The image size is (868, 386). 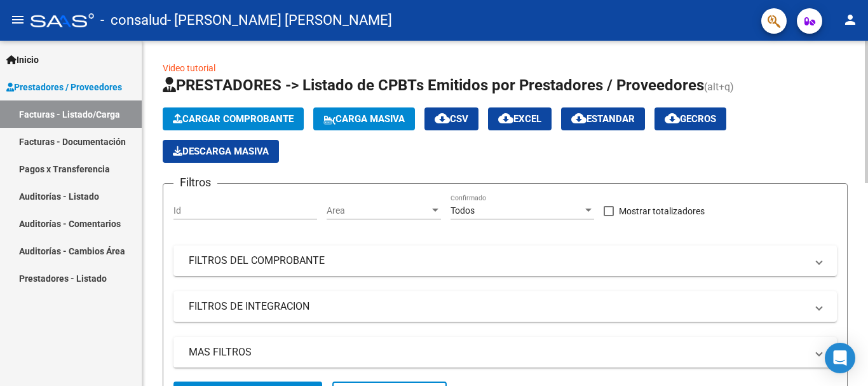 What do you see at coordinates (505, 307) in the screenshot?
I see `mat-expansion-panel-header: FILTROS DE INTEGRACION` at bounding box center [505, 307].